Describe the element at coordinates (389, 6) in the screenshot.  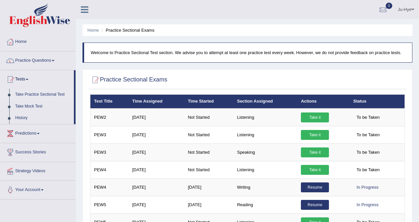
I see `span: 0` at that location.